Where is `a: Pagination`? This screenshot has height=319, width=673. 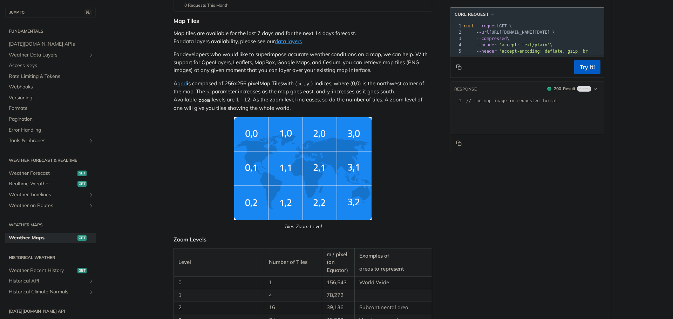 a: Pagination is located at coordinates (50, 119).